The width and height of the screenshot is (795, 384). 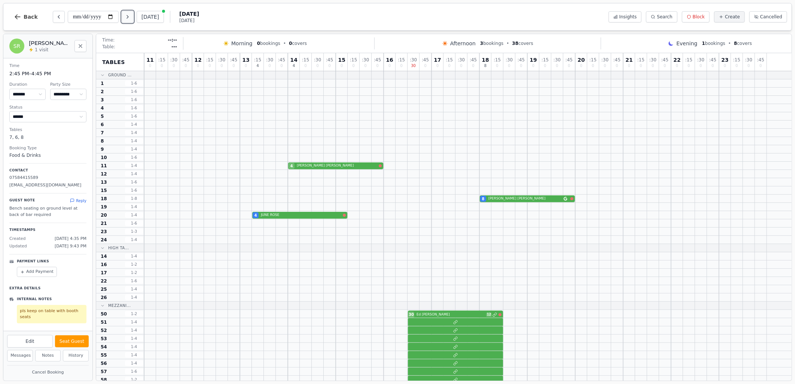 What do you see at coordinates (68, 85) in the screenshot?
I see `dt: Party Size` at bounding box center [68, 85].